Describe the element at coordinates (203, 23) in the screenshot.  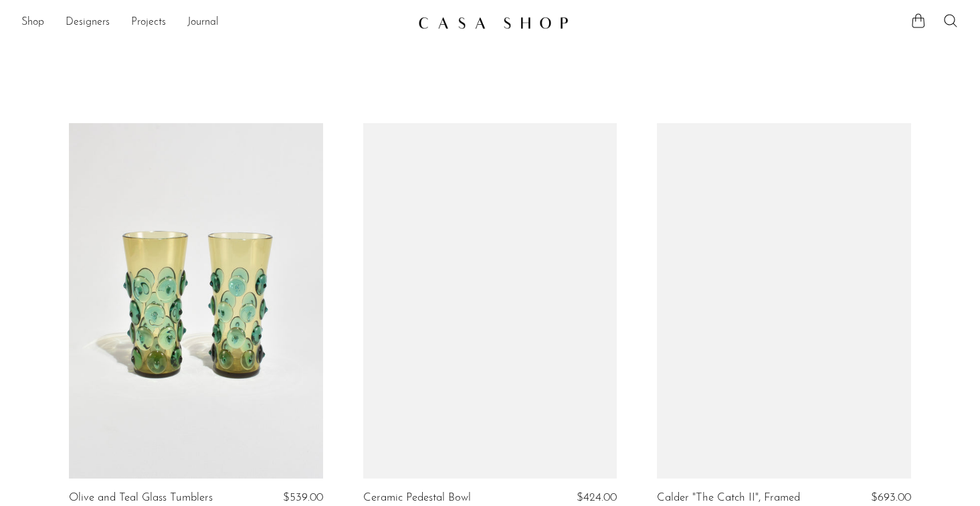
I see `a: Journal` at that location.